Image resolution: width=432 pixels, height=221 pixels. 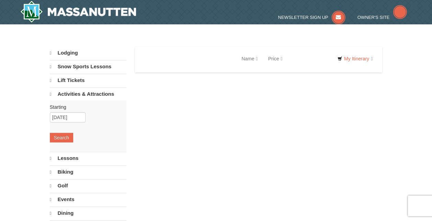 I want to click on a: Golf, so click(x=88, y=186).